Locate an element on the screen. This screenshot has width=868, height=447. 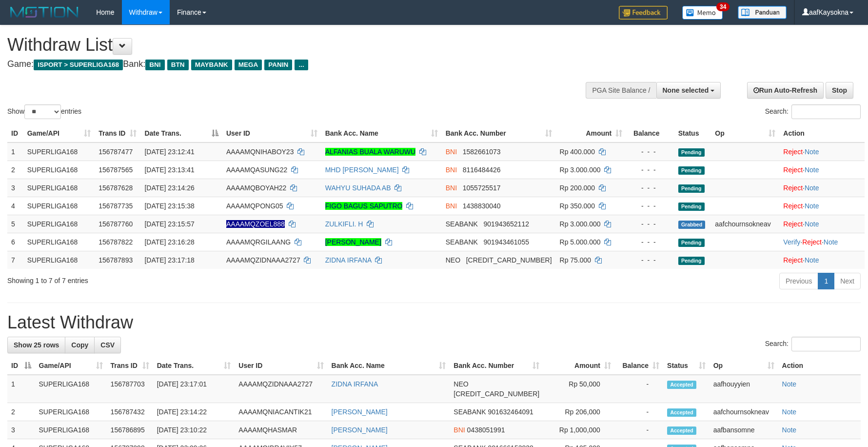
span: Copy 901943652112 to clipboard is located at coordinates (506, 224).